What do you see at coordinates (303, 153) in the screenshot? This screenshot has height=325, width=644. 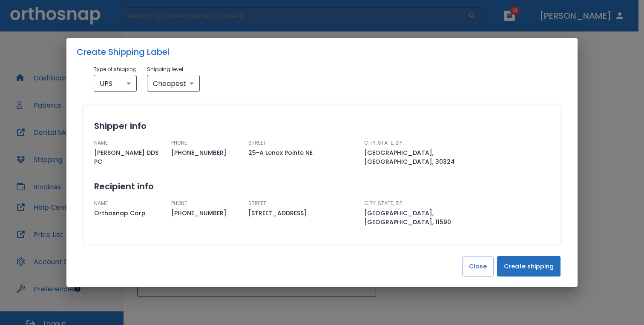 I see `span: 25-A Lenox Pointe NE` at bounding box center [303, 153].